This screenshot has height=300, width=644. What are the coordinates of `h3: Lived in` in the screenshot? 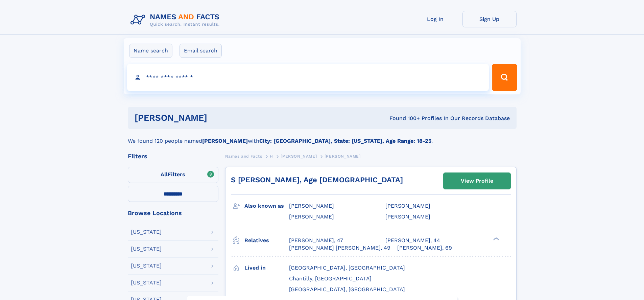 It's located at (267, 268).